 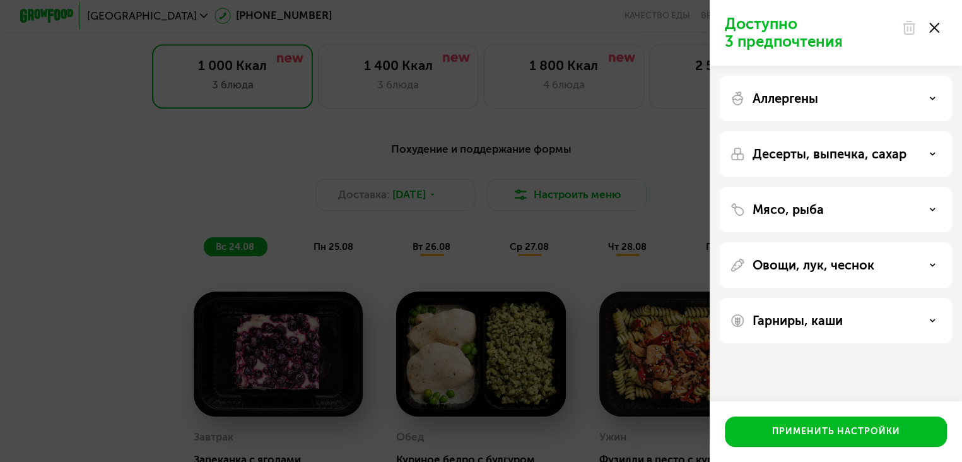 I want to click on button: Применить настройки, so click(x=835, y=431).